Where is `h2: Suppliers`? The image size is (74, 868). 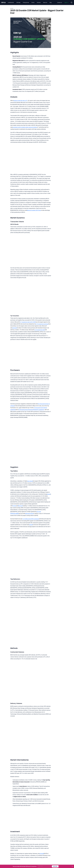
h2: Suppliers is located at coordinates (30, 467).